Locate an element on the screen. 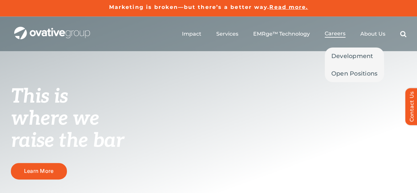  a: Careers is located at coordinates (335, 34).